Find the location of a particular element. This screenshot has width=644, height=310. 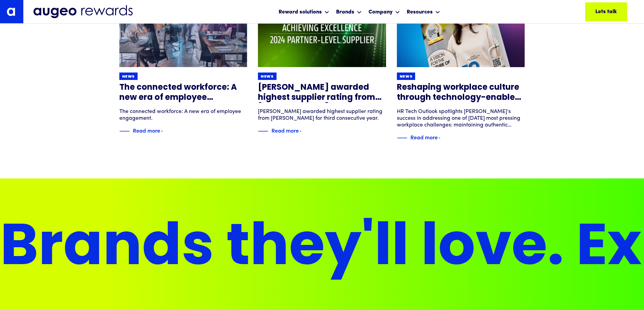

div: The connected workforce: A new era of employee engagement. is located at coordinates (183, 115).